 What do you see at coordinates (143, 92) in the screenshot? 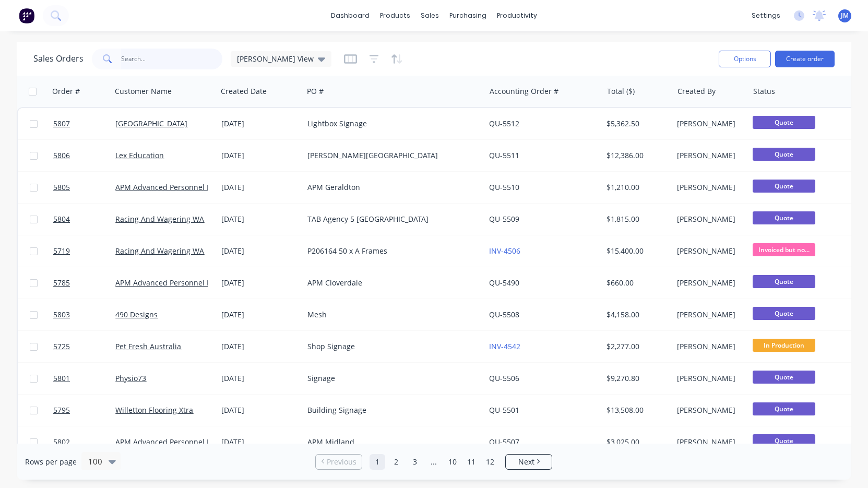
I see `div: Customer Name` at bounding box center [143, 92].